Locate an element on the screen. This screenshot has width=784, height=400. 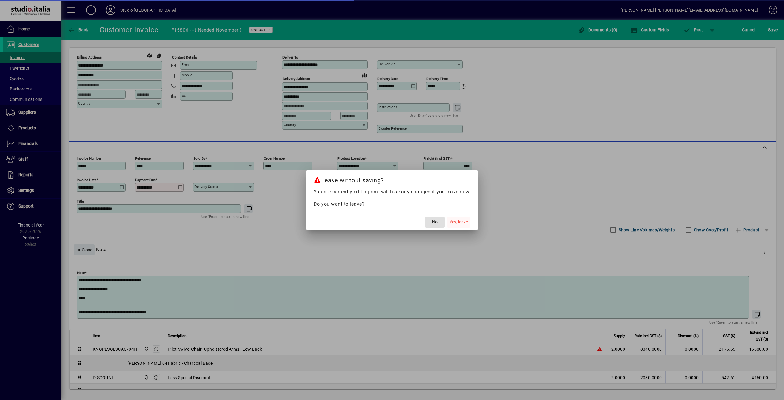
p: You are currently editing and will lose any changes if you leave now. is located at coordinates (392, 192).